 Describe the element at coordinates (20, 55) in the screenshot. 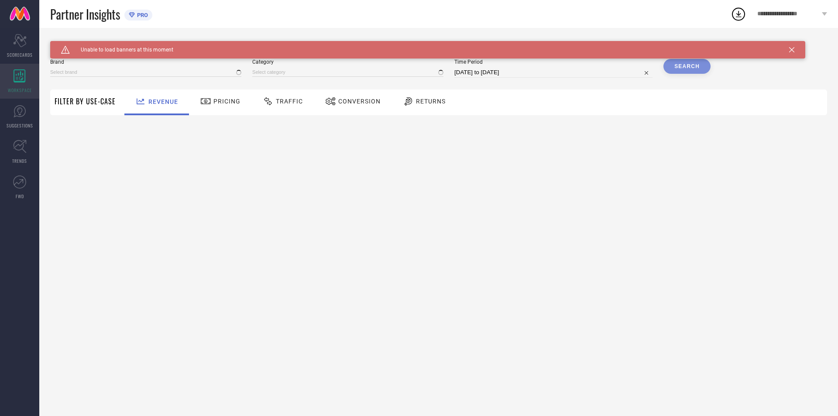

I see `span: SCORECARDS` at that location.